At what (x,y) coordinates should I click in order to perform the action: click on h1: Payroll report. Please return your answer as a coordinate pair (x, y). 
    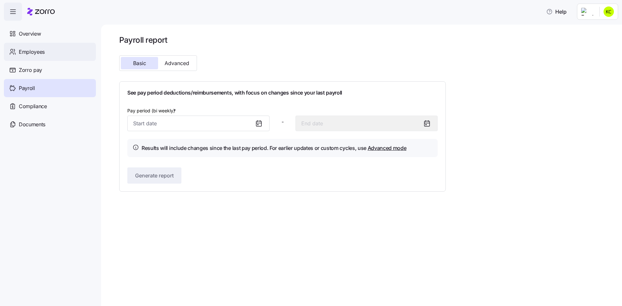
    Looking at the image, I should click on (282, 40).